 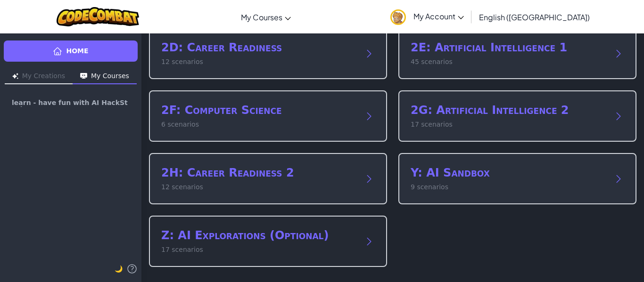 What do you see at coordinates (71, 103) in the screenshot?
I see `a: learn - have fun with AI HackStack` at bounding box center [71, 103].